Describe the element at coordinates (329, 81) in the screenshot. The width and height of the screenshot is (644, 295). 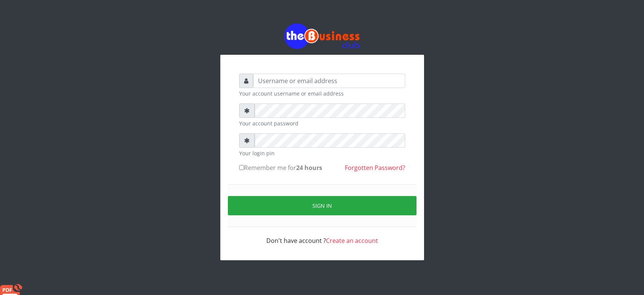
I see `input: Username or email address` at that location.